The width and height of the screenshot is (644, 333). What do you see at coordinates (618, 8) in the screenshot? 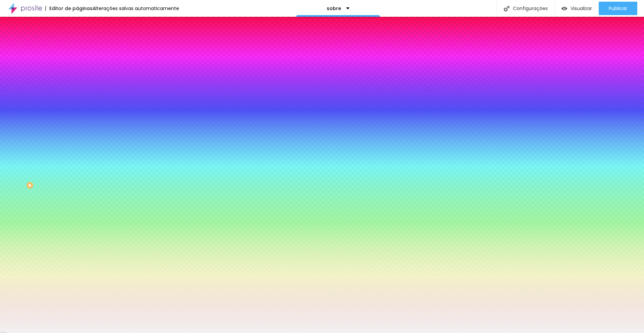
I see `span: Publicar` at bounding box center [618, 8].